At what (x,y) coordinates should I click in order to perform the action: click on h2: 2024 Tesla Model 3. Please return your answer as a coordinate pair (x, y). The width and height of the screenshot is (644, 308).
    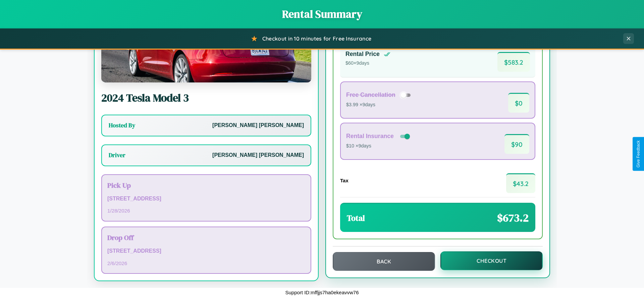
    Looking at the image, I should click on (206, 98).